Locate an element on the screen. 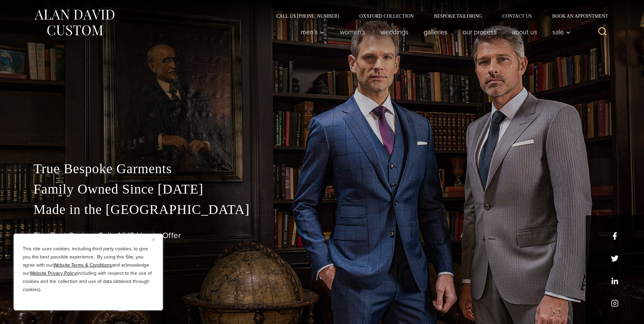 The height and width of the screenshot is (324, 644). a: Women’s is located at coordinates (352, 32).